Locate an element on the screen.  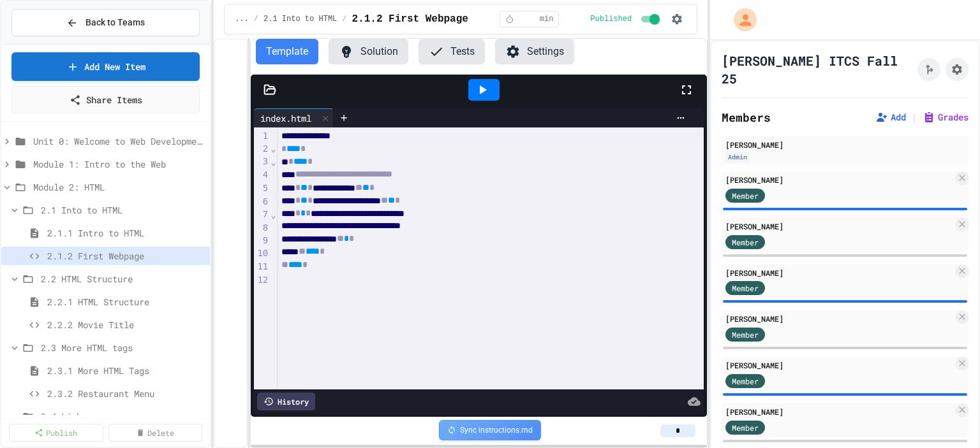
div: History is located at coordinates (286, 402).